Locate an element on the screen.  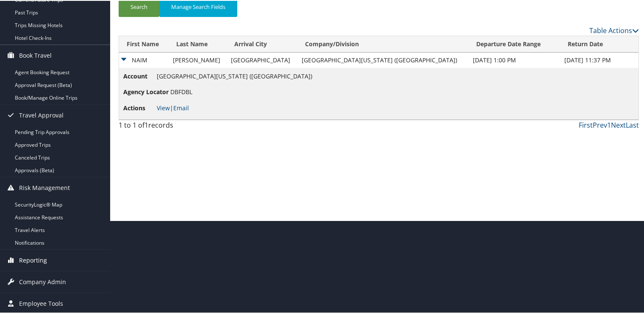
th: Return Date: activate to sort column ascending is located at coordinates (599, 44).